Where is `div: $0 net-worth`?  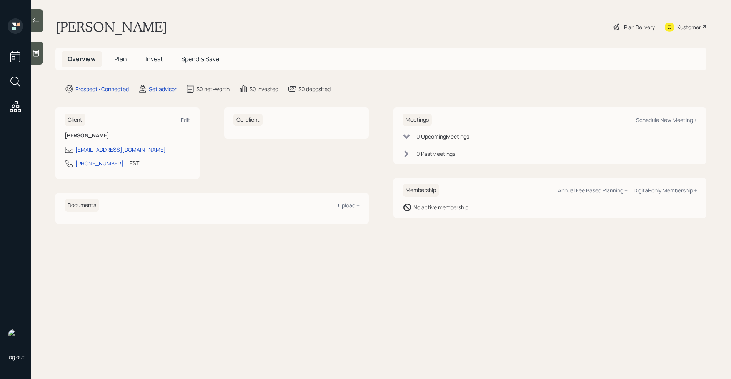 div: $0 net-worth is located at coordinates (213, 89).